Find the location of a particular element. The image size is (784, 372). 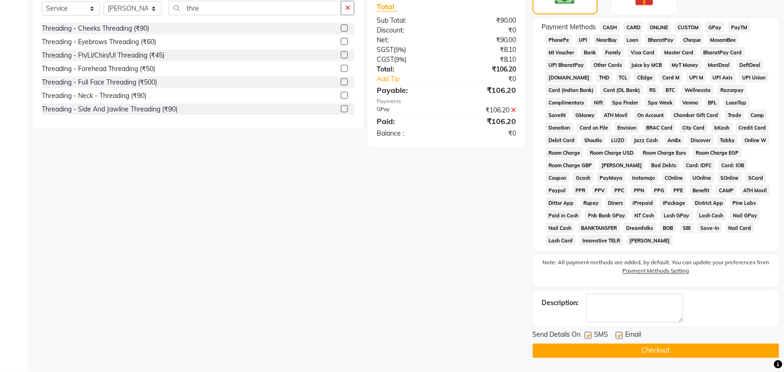

span: Room Charge Euro is located at coordinates (665, 152).